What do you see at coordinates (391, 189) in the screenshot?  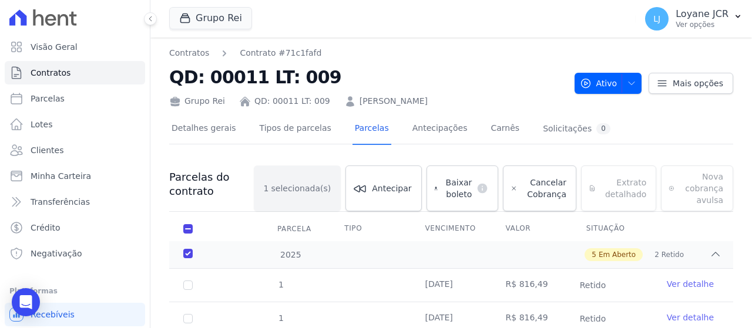 I see `span: Antecipar` at bounding box center [391, 189].